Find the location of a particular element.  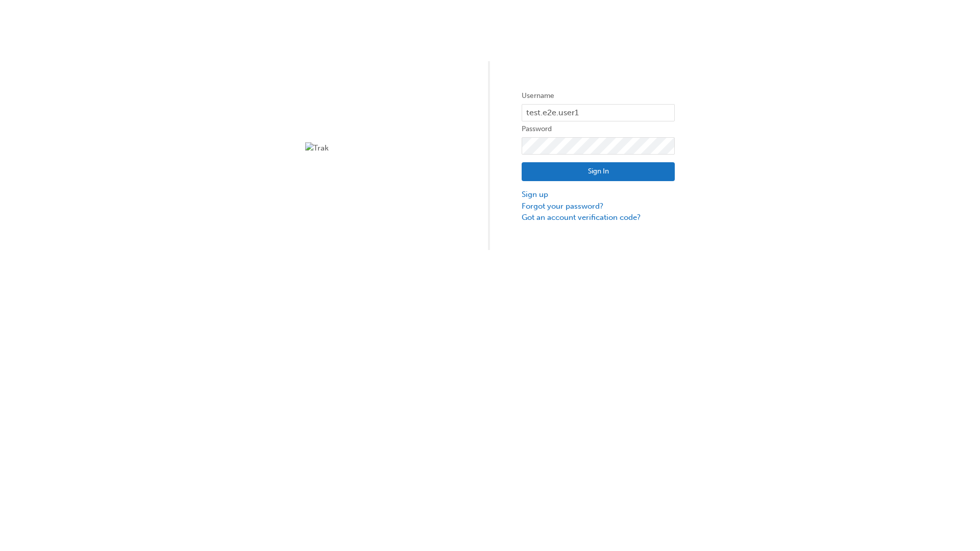

img: Trak is located at coordinates (382, 148).